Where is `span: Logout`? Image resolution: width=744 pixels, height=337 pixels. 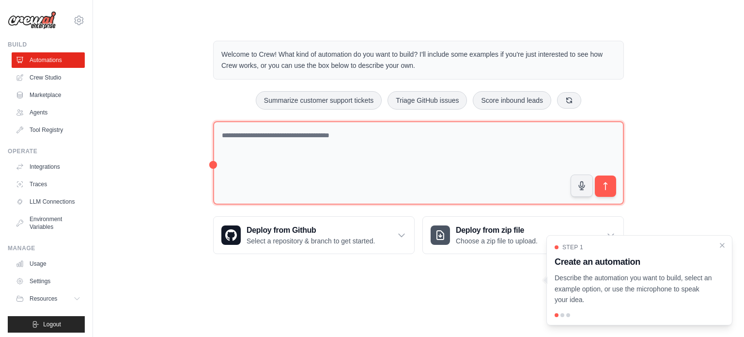 span: Logout is located at coordinates (52, 324).